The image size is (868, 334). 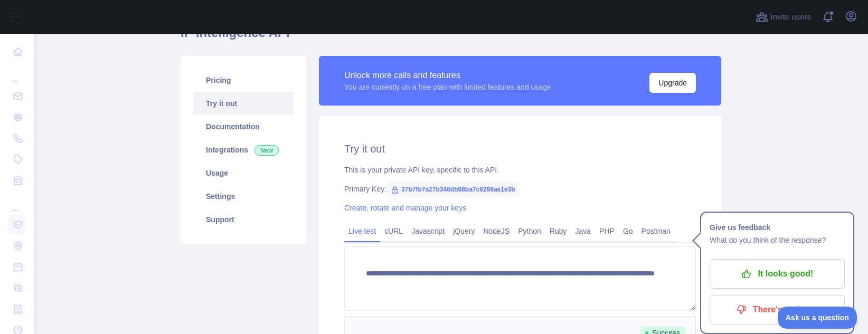 I want to click on h2: Try it out, so click(x=520, y=149).